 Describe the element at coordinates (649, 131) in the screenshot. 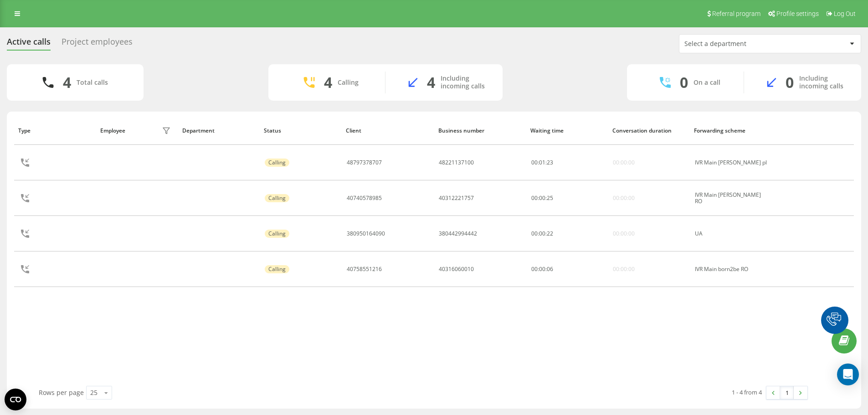

I see `div: Conversation duration` at that location.